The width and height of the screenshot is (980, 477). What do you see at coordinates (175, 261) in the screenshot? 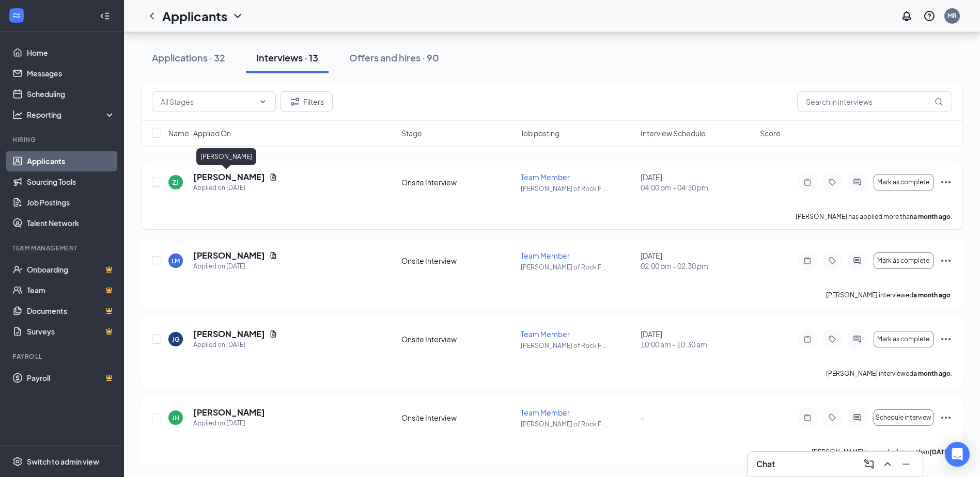
I see `div: LM` at bounding box center [175, 261].